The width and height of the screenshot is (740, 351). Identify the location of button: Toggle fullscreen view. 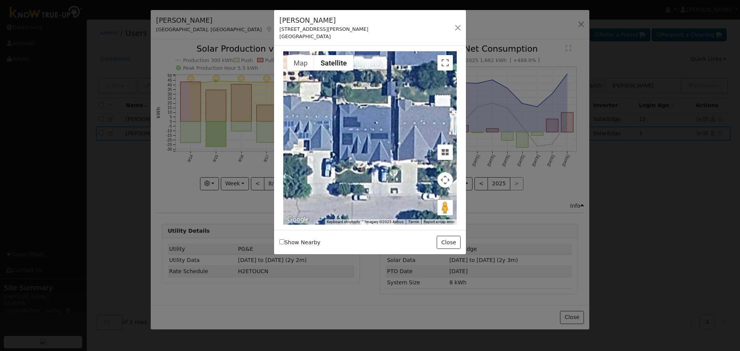
(445, 63).